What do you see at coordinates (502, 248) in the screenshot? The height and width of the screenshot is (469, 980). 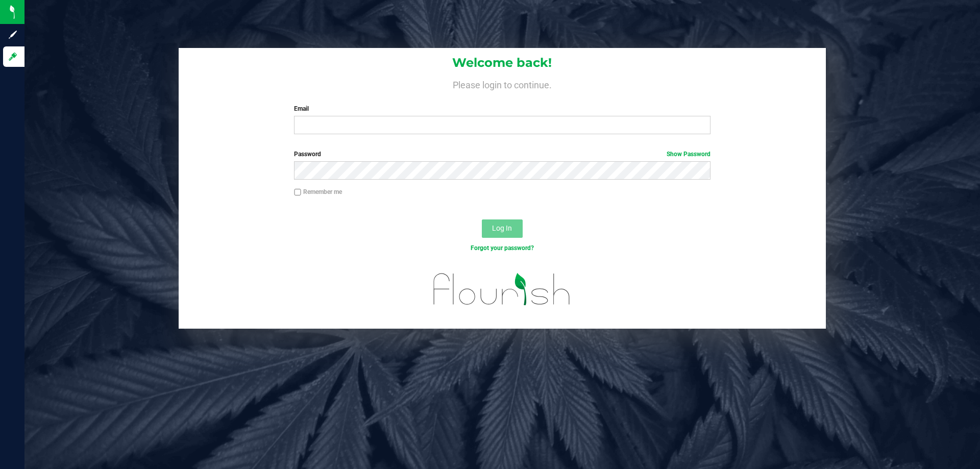 I see `a: Forgot your password?` at bounding box center [502, 248].